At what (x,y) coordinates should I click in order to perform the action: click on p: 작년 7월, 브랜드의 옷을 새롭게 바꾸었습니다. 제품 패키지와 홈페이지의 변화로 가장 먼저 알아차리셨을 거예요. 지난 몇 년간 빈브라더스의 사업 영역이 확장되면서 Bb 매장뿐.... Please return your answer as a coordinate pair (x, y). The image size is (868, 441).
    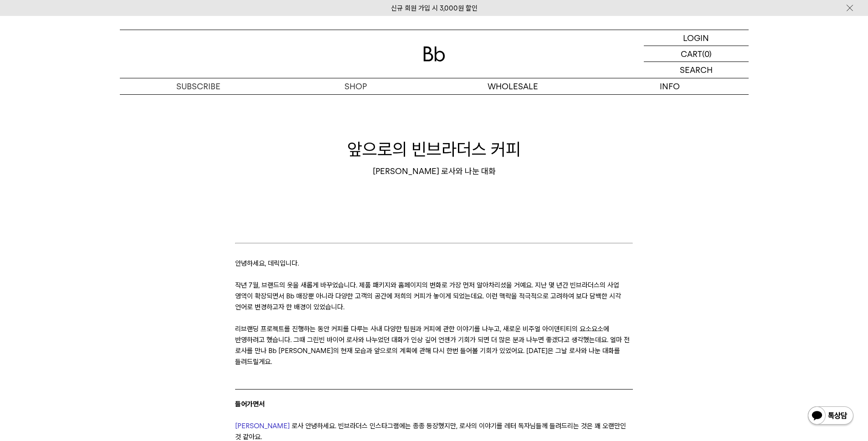
    Looking at the image, I should click on (434, 296).